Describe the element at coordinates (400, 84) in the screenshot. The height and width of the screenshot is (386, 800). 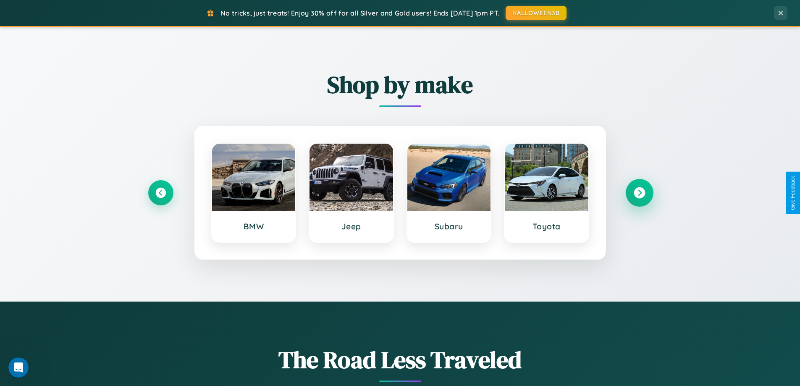
I see `h2: Shop by make` at that location.